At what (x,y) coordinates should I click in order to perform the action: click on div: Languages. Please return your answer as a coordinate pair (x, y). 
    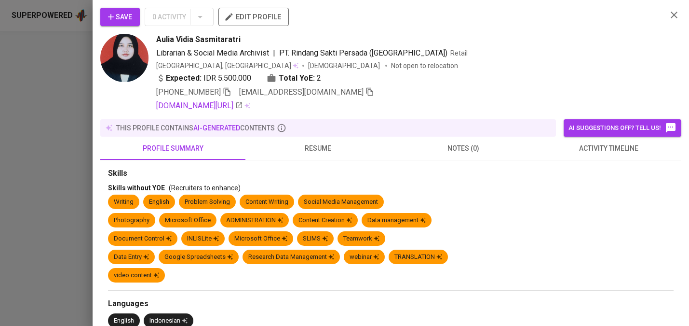
    Looking at the image, I should click on (391, 303).